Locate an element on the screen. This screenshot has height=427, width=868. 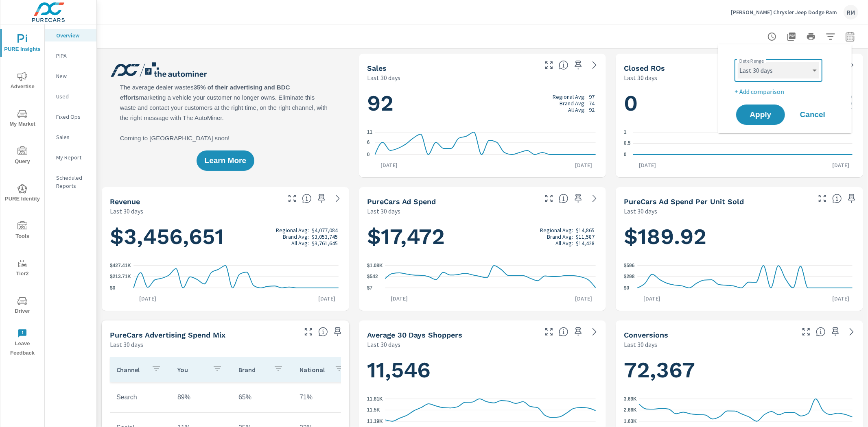
div: New is located at coordinates (70, 76).